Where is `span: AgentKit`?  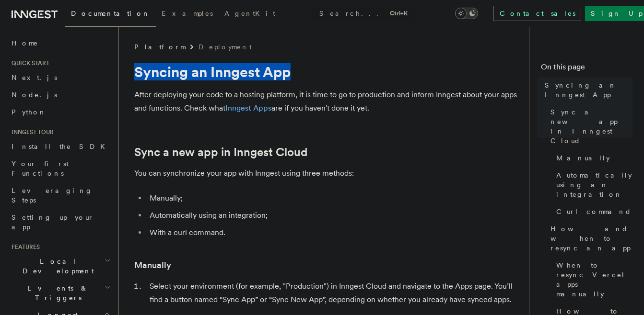 span: AgentKit is located at coordinates (250, 13).